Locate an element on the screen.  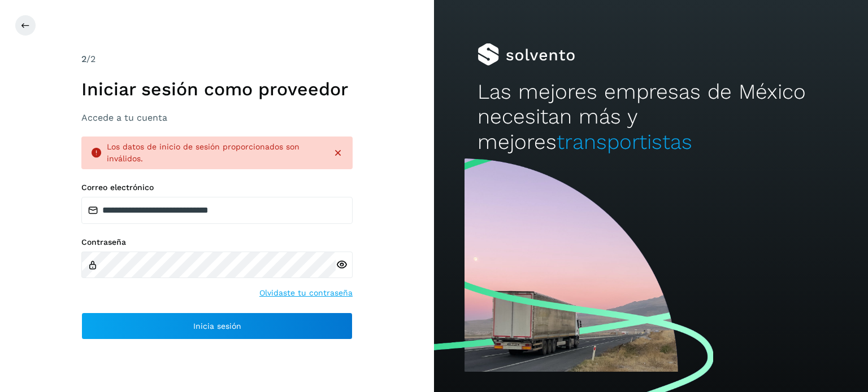
h2: Las mejores empresas de México necesitan más y mejores is located at coordinates (651, 117).